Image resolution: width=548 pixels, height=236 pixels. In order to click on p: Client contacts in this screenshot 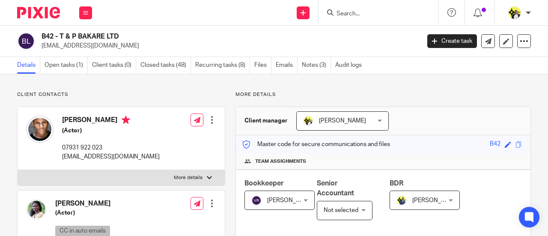, I will do `click(121, 95)`.